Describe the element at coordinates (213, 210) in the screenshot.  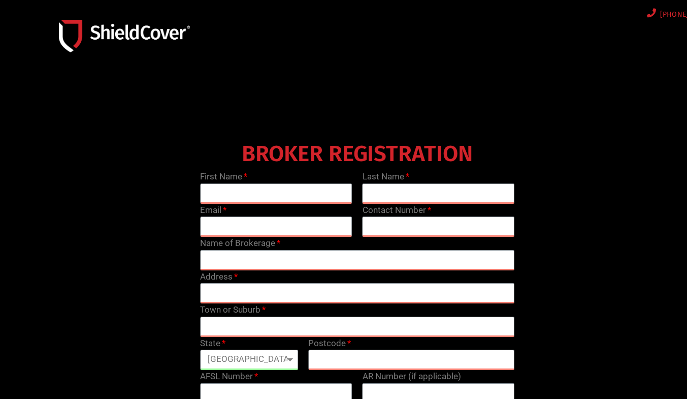
I see `label: Email` at that location.